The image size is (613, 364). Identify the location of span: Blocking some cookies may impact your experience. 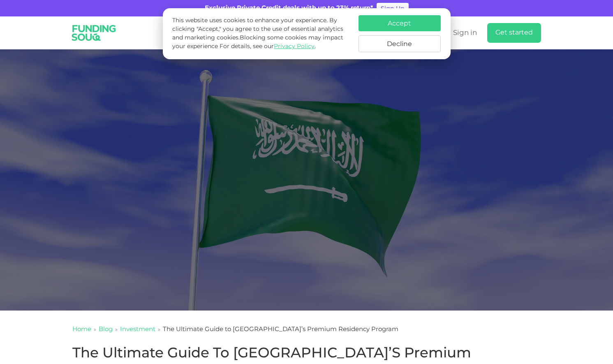
(258, 42).